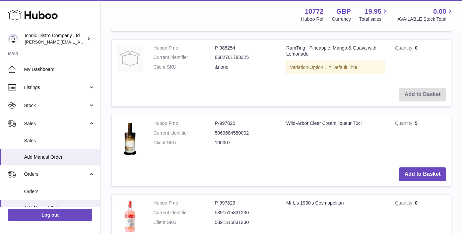 This screenshot has height=234, width=462. What do you see at coordinates (425, 15) in the screenshot?
I see `a: 0.00 AVAILABLE Stock Total` at bounding box center [425, 15].